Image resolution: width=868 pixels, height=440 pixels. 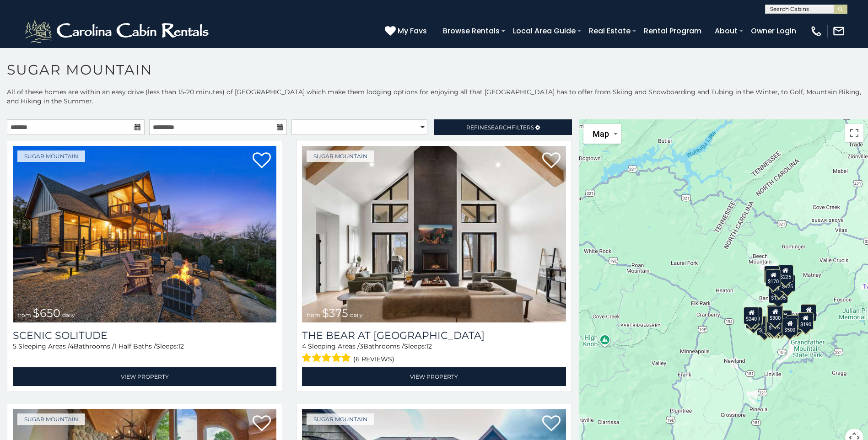 I want to click on span: (6 reviews), so click(x=374, y=359).